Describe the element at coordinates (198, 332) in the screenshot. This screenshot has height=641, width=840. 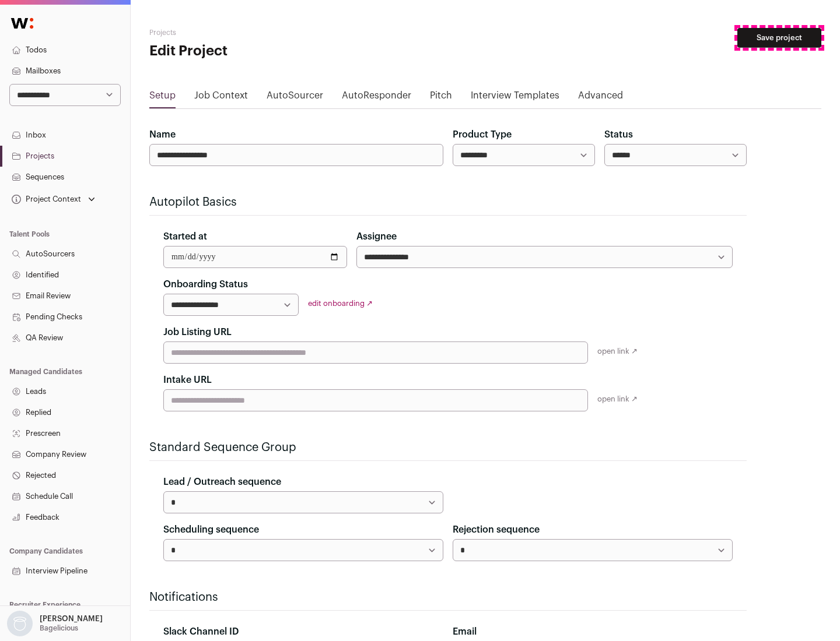
I see `label: Job Listing URL` at that location.